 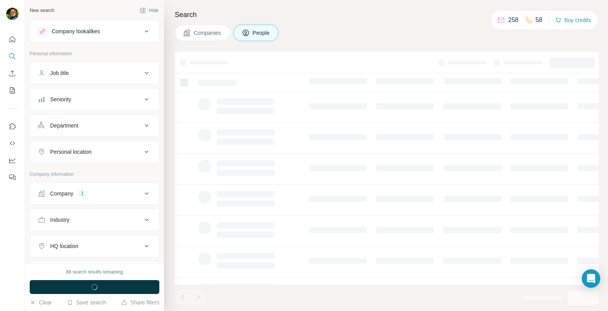 I want to click on button: Job title, so click(x=95, y=73).